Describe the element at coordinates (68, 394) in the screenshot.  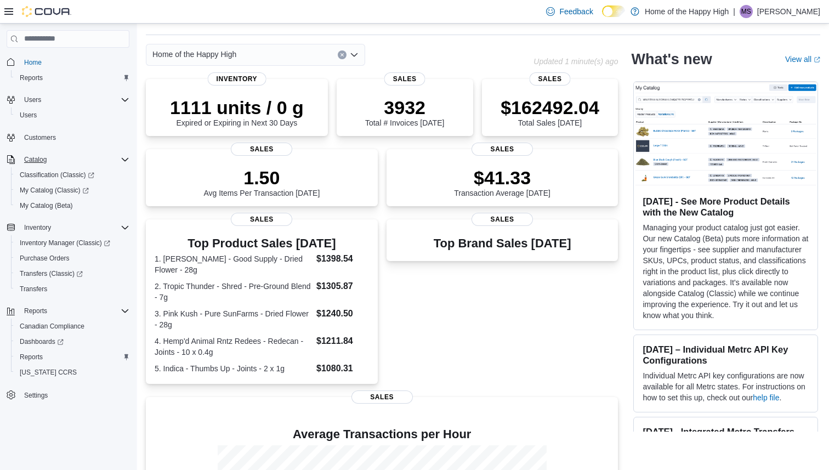
I see `button: Settings` at that location.